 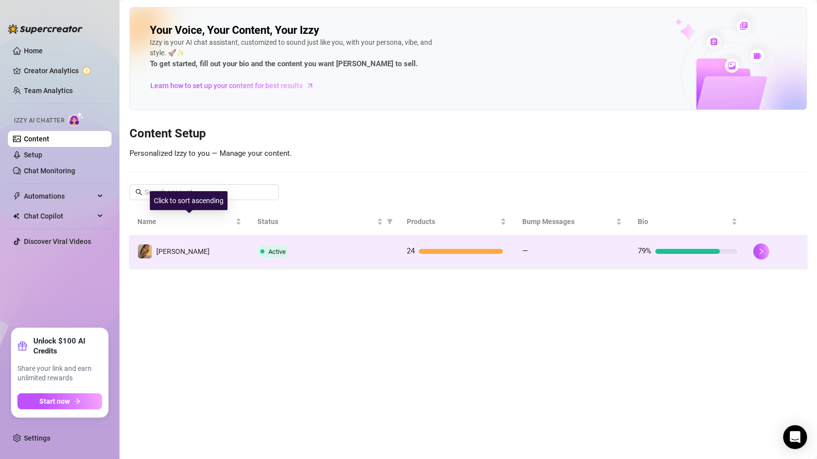 What do you see at coordinates (644, 251) in the screenshot?
I see `span: 79%` at bounding box center [644, 251].